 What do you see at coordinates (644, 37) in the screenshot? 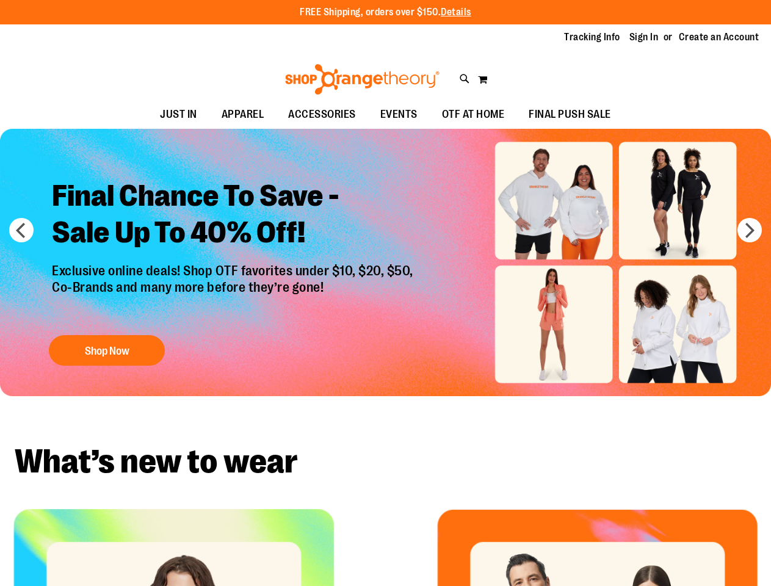
I see `a: Sign In` at bounding box center [644, 37].